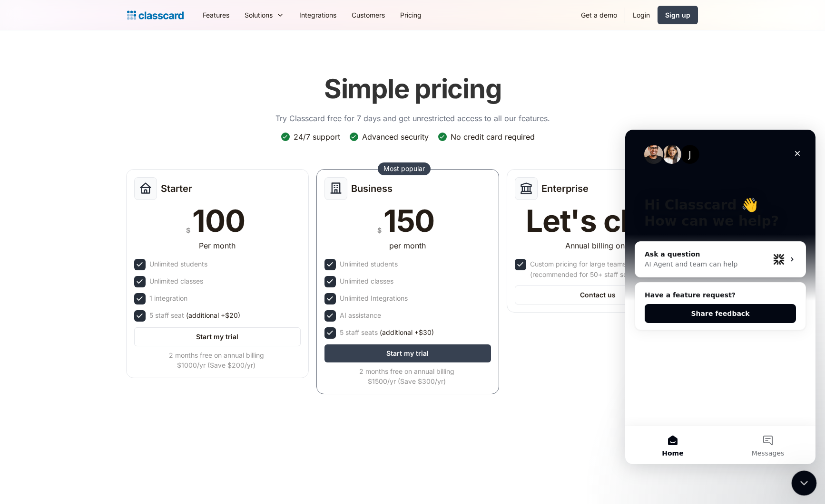 The image size is (825, 504). I want to click on div: AI assistance, so click(360, 316).